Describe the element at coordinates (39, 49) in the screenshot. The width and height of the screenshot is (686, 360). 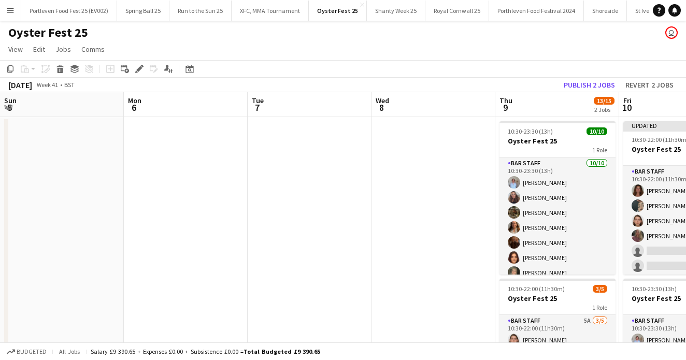
I see `span: Edit` at that location.